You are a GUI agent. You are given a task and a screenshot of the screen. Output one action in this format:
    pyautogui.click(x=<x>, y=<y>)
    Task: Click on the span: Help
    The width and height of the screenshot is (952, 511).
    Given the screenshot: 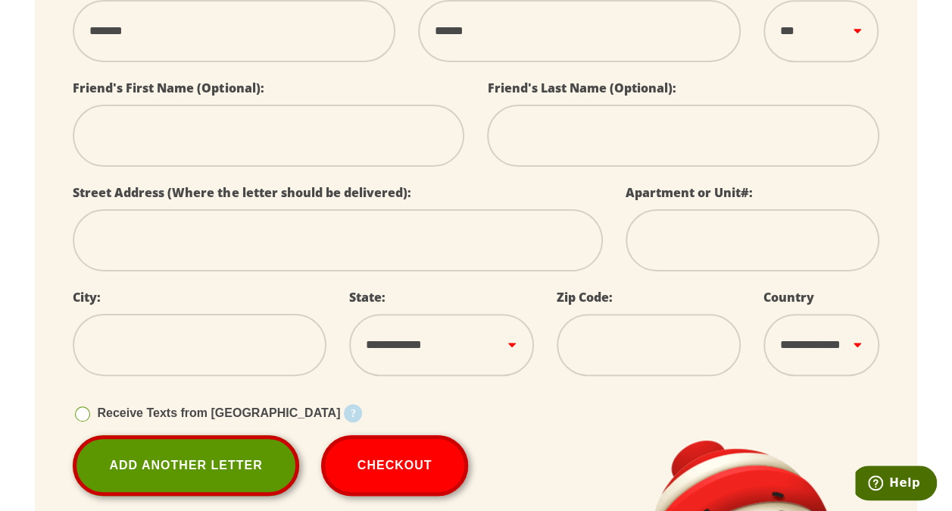 What is the action you would take?
    pyautogui.click(x=49, y=17)
    